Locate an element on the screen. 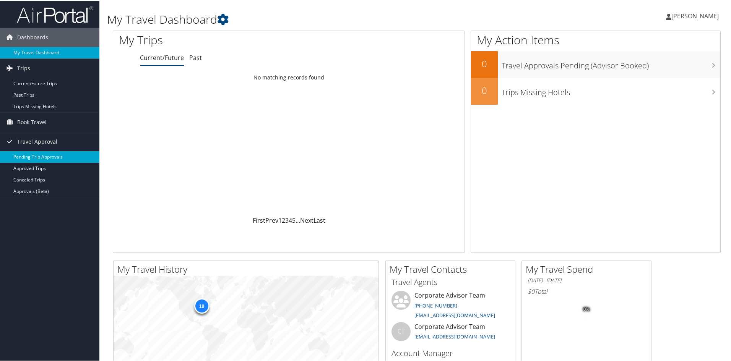  h3: Travel Approvals Pending (Advisor Booked) is located at coordinates (611, 63).